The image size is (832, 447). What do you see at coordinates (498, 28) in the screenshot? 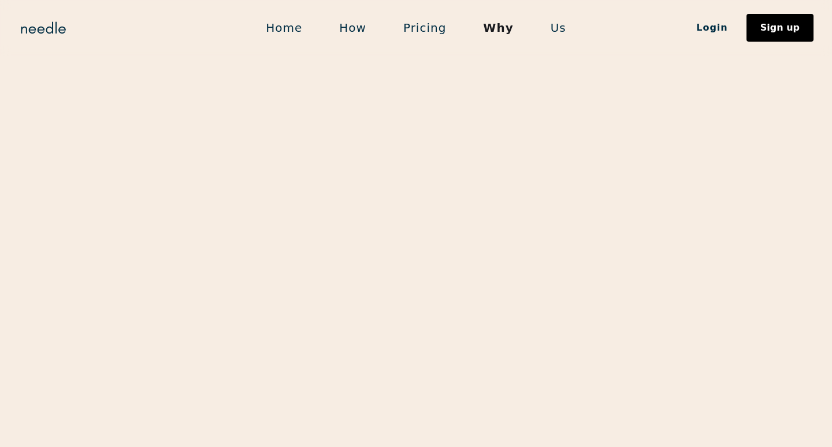
I see `a: Why` at bounding box center [498, 28].